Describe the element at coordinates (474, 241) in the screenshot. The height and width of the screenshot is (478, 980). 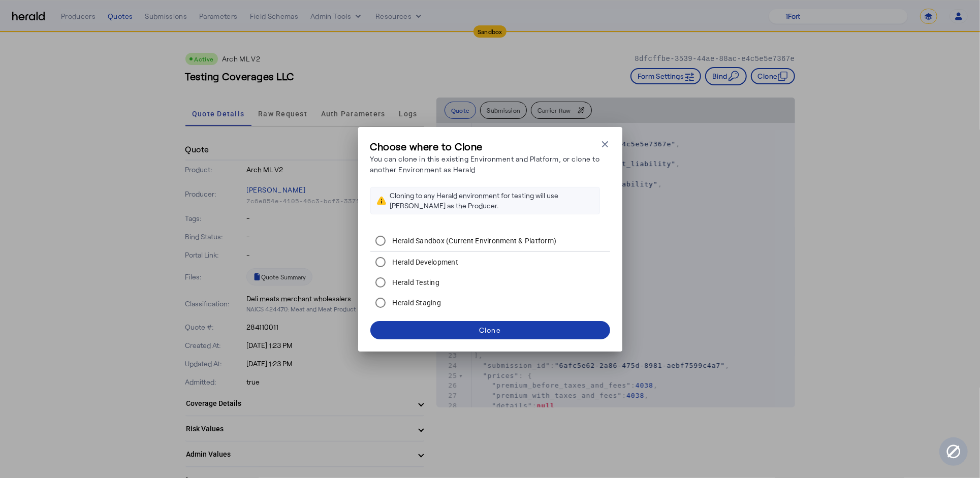
I see `label: Herald Sandbox (Current Environment & Platform)` at that location.